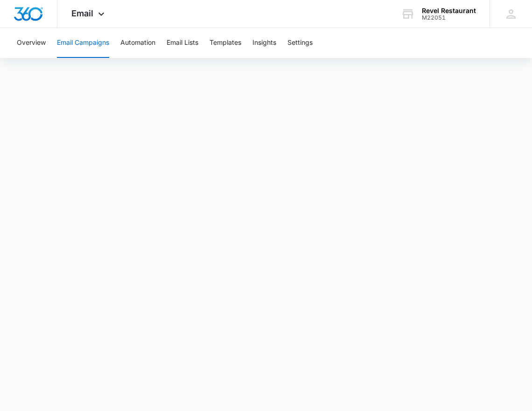 Image resolution: width=532 pixels, height=411 pixels. What do you see at coordinates (31, 43) in the screenshot?
I see `button: Overview` at bounding box center [31, 43].